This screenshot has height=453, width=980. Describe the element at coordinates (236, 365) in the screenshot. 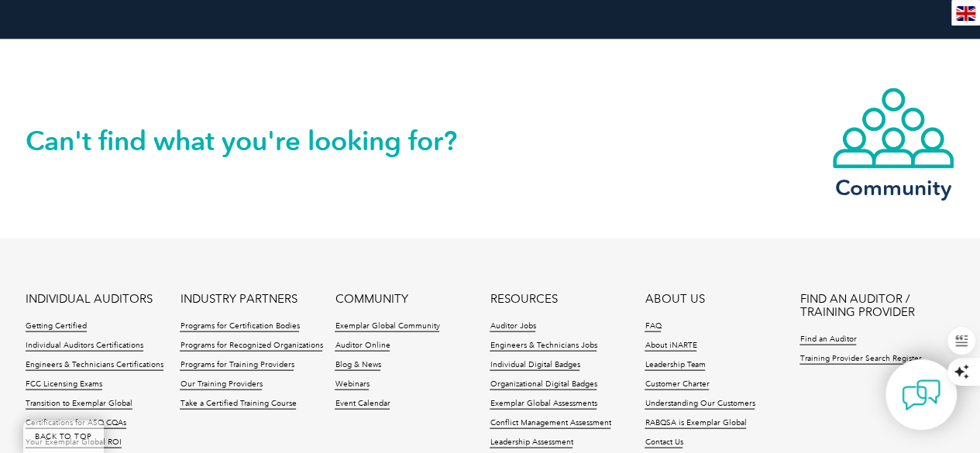

I see `a: Programs for Training Providers` at that location.